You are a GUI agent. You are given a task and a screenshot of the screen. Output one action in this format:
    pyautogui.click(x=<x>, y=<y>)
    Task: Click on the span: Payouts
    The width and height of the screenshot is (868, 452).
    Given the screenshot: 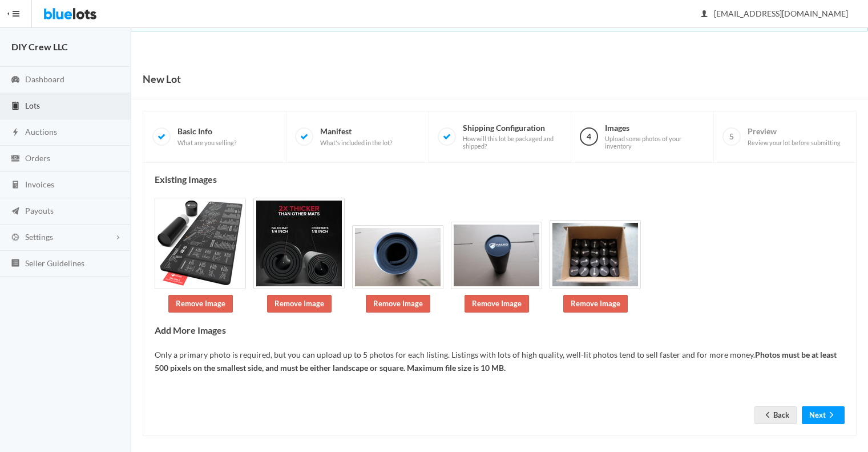 What is the action you would take?
    pyautogui.click(x=39, y=210)
    